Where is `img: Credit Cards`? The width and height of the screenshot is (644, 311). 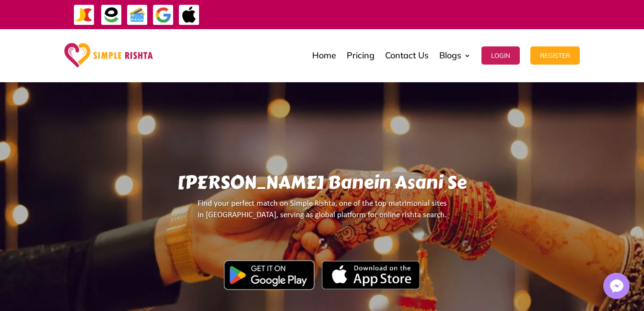 img: Credit Cards is located at coordinates (138, 15).